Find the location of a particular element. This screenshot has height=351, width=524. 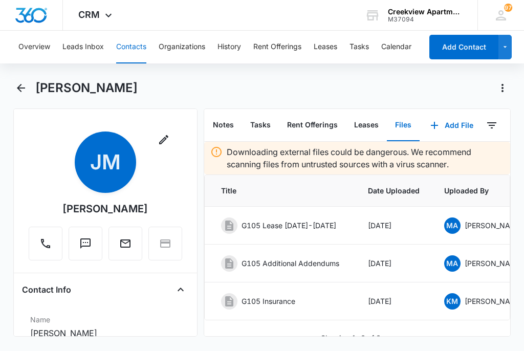

button: Add File is located at coordinates (452, 125).